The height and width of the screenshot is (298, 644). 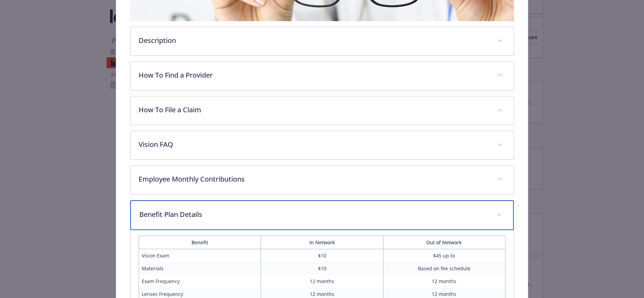 What do you see at coordinates (313, 214) in the screenshot?
I see `p: Benefit Plan Details` at bounding box center [313, 214].